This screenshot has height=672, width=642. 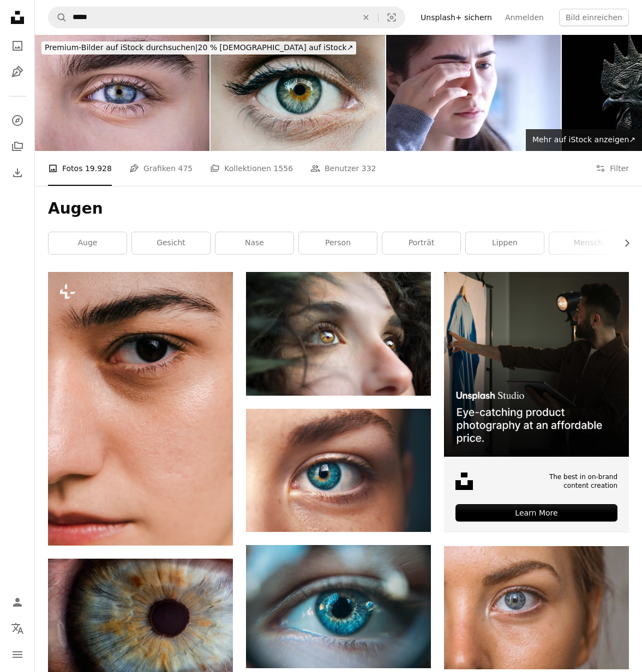 What do you see at coordinates (536, 608) in the screenshot?
I see `img: Nahaufnahme des Auges einer Person` at bounding box center [536, 608].